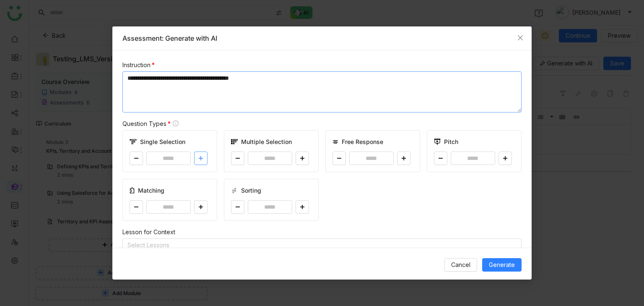  I want to click on img: long_answer.svg, so click(336, 142).